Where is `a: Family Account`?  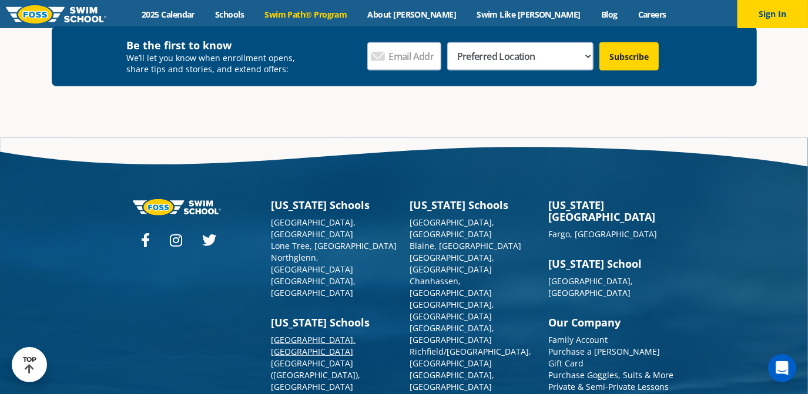 a: Family Account is located at coordinates (578, 340).